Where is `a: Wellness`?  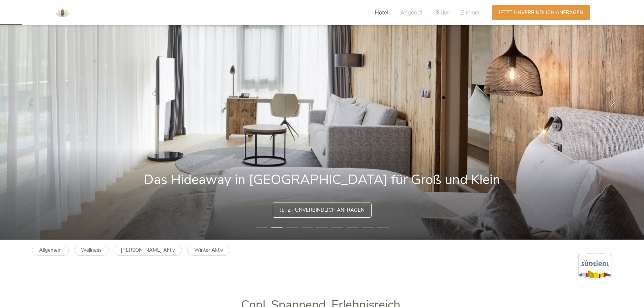 a: Wellness is located at coordinates (91, 250).